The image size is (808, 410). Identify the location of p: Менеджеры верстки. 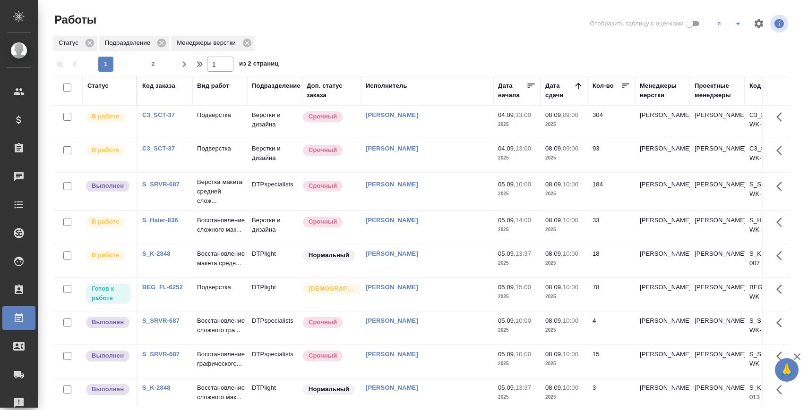
(208, 43).